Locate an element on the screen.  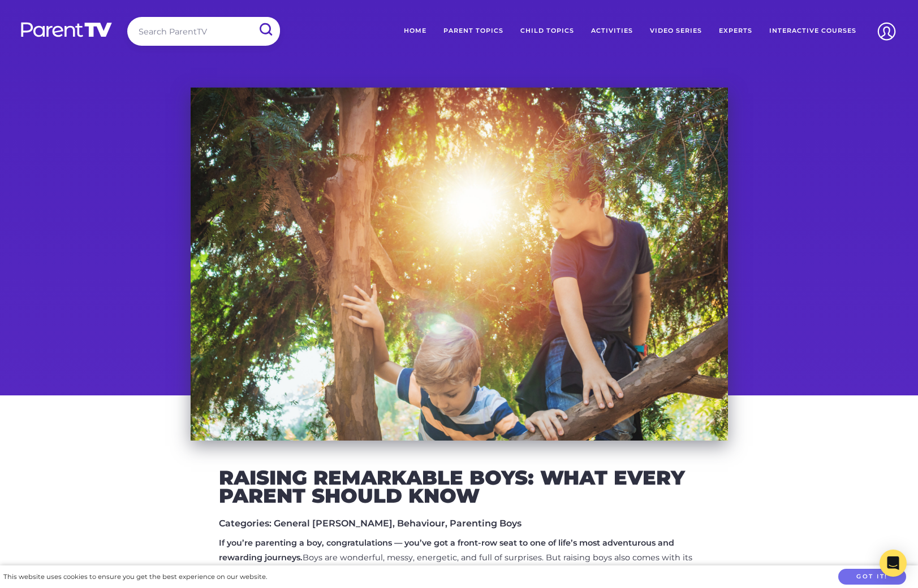
a: Video Series is located at coordinates (676, 31).